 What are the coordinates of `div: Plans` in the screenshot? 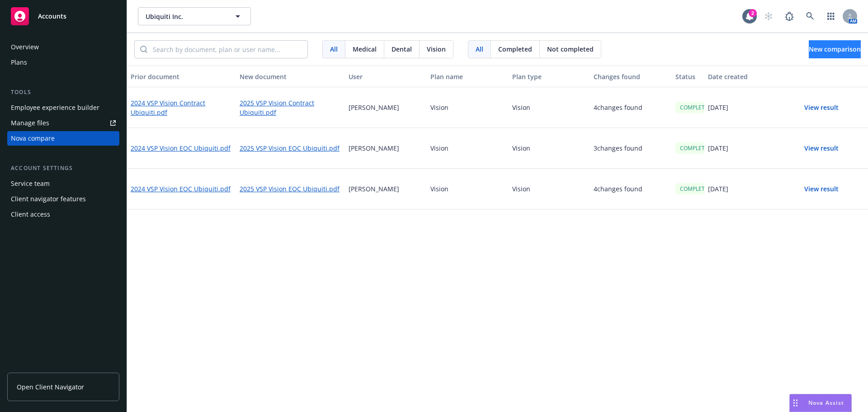 It's located at (19, 62).